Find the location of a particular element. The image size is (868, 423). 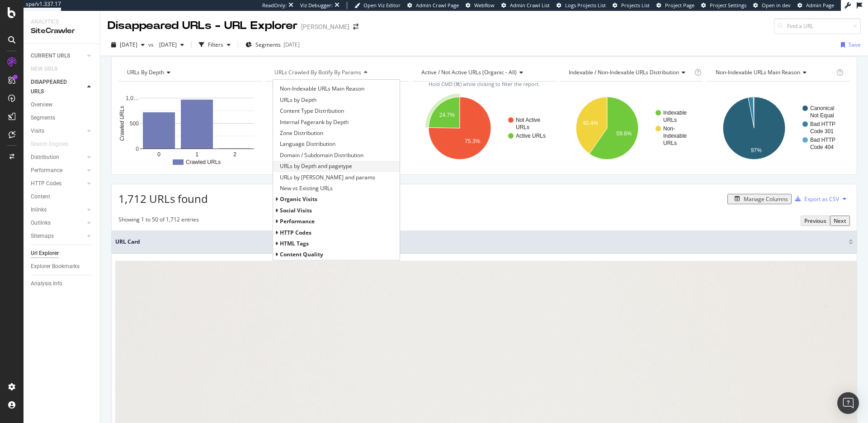

text: 59.6% is located at coordinates (624, 133).